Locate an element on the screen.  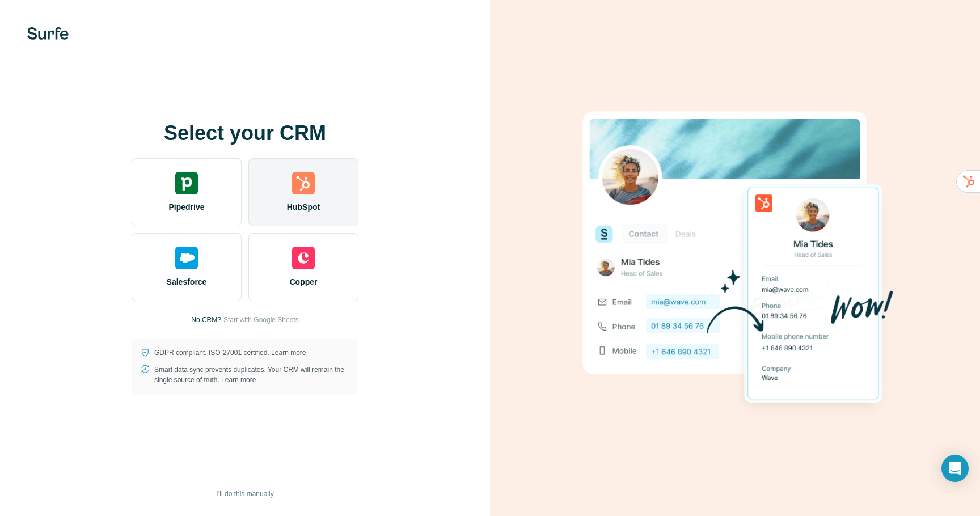
button: Start with Google Sheets is located at coordinates (261, 319).